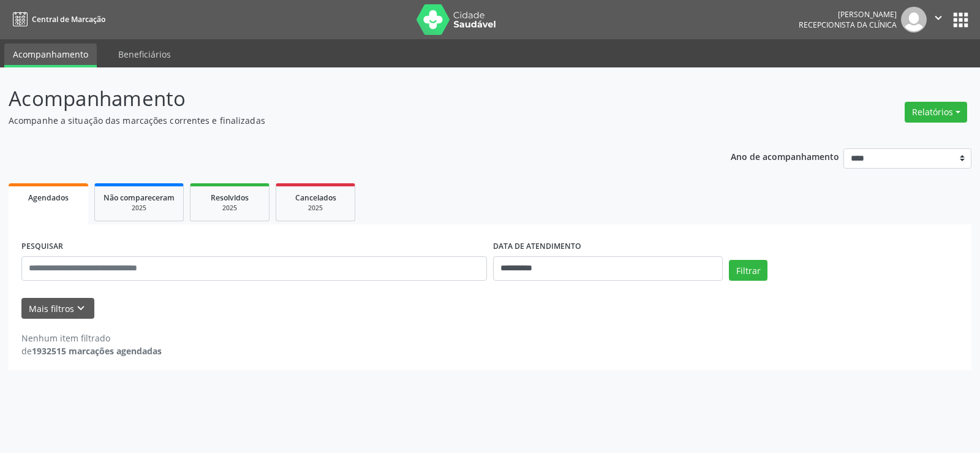 The height and width of the screenshot is (453, 980). What do you see at coordinates (848, 25) in the screenshot?
I see `span: Recepcionista da clínica` at bounding box center [848, 25].